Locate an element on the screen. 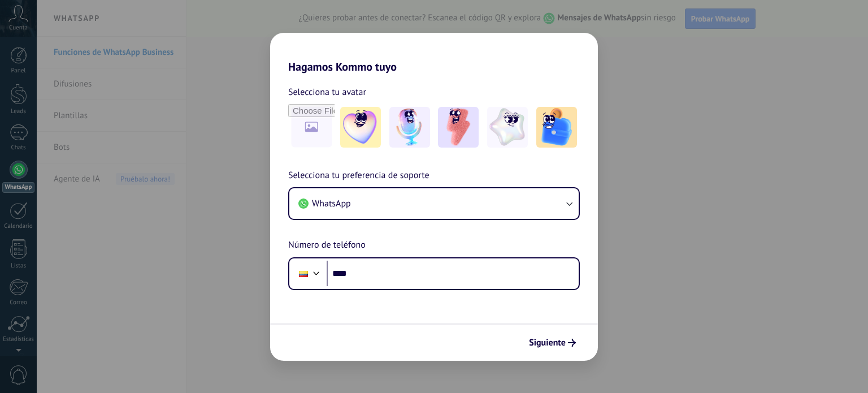 This screenshot has height=393, width=868. span: Siguiente is located at coordinates (547, 343).